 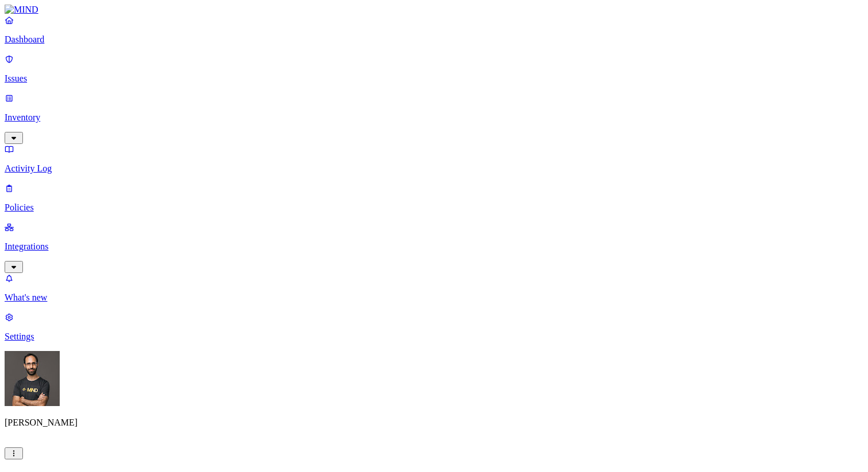 What do you see at coordinates (434, 247) in the screenshot?
I see `a: Integrations` at bounding box center [434, 247].